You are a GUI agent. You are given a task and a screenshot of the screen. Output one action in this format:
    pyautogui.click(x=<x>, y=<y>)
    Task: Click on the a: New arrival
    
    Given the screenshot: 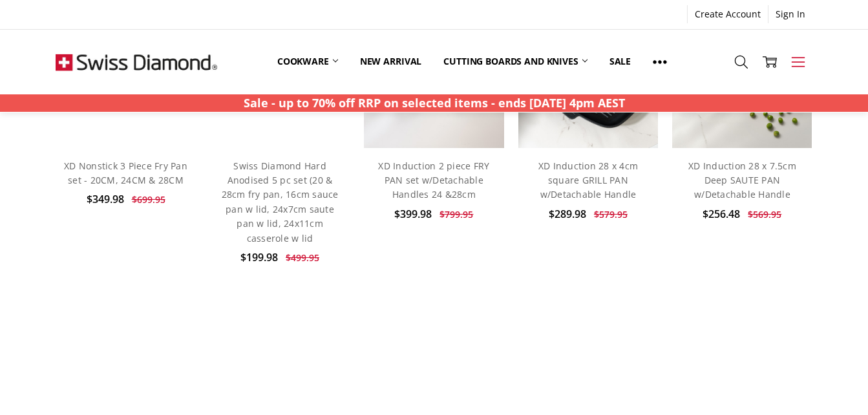 What is the action you would take?
    pyautogui.click(x=391, y=61)
    